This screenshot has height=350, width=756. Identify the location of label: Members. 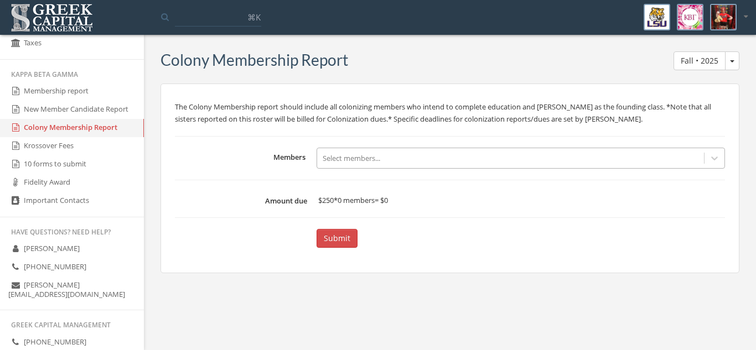
(243, 158).